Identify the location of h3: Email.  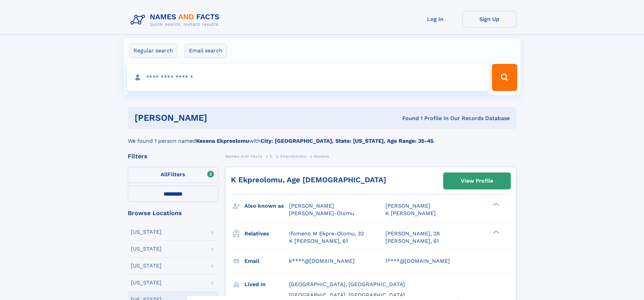
(267, 261).